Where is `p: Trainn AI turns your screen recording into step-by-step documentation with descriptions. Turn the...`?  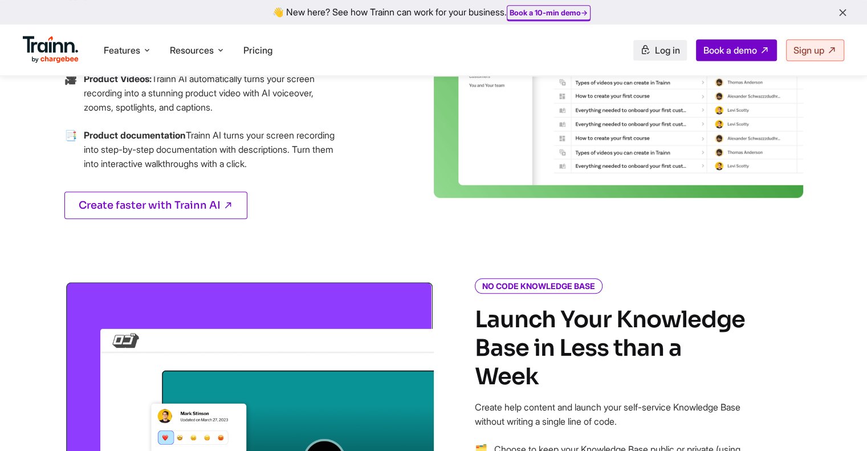 p: Trainn AI turns your screen recording into step-by-step documentation with descriptions. Turn the... is located at coordinates (211, 149).